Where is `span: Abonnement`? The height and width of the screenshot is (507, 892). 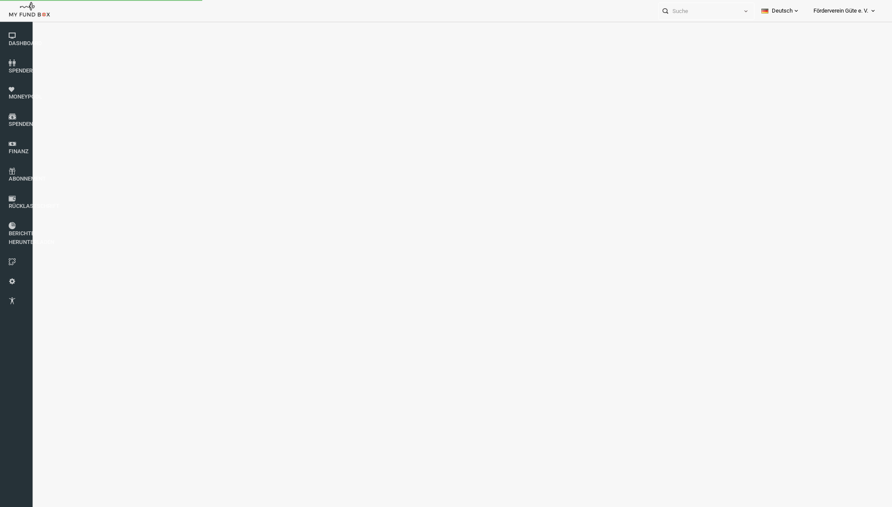 span: Abonnement is located at coordinates (27, 178).